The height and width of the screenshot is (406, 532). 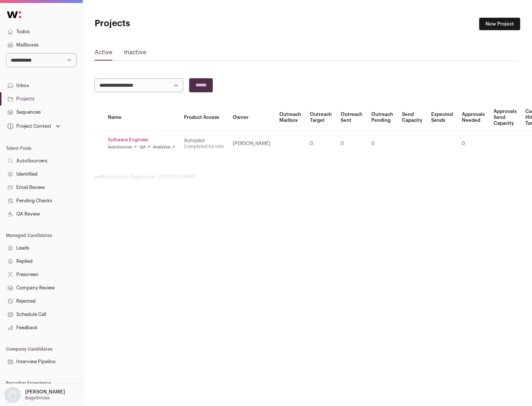 I want to click on img: nopic.png, so click(x=12, y=395).